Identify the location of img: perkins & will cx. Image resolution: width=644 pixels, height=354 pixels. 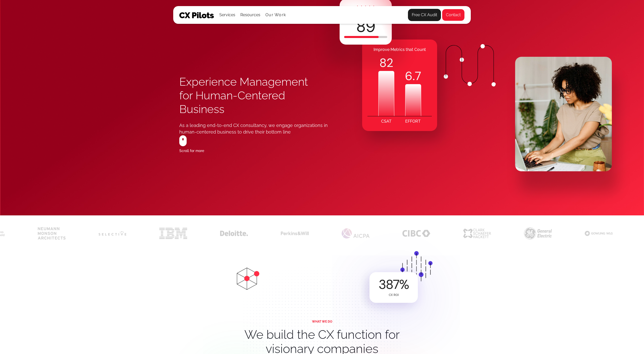
(295, 233).